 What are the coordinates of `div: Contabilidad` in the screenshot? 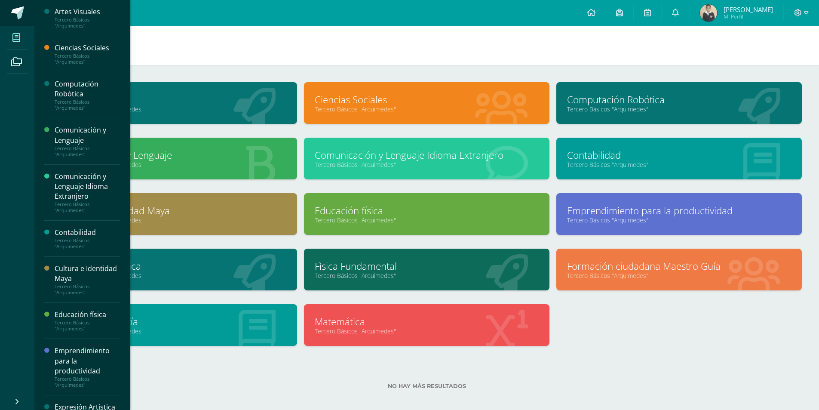 It's located at (87, 232).